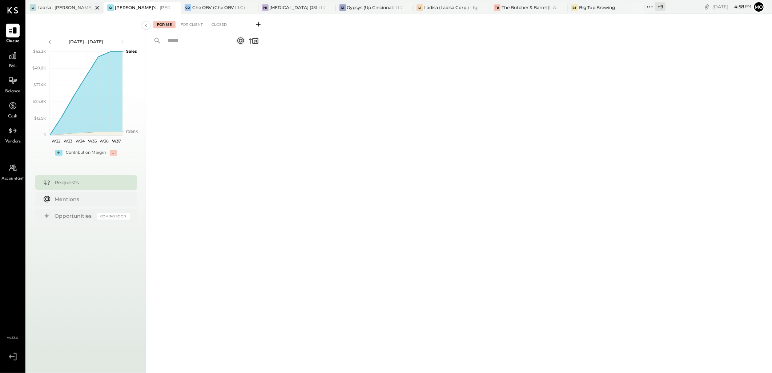  Describe the element at coordinates (219, 25) in the screenshot. I see `div: Closed` at that location.